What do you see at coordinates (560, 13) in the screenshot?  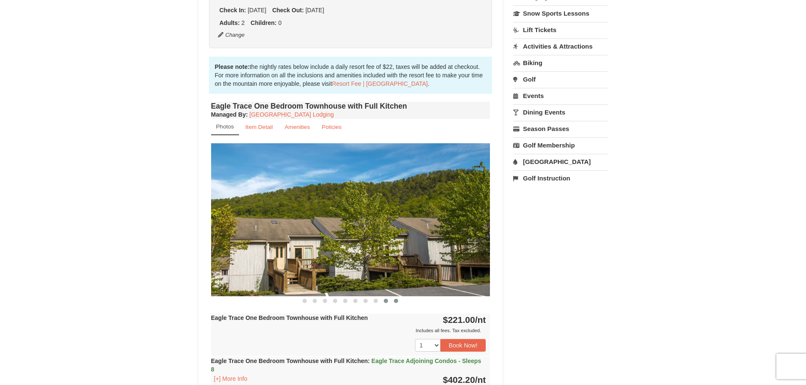 I see `a: Snow Sports Lessons` at bounding box center [560, 13].